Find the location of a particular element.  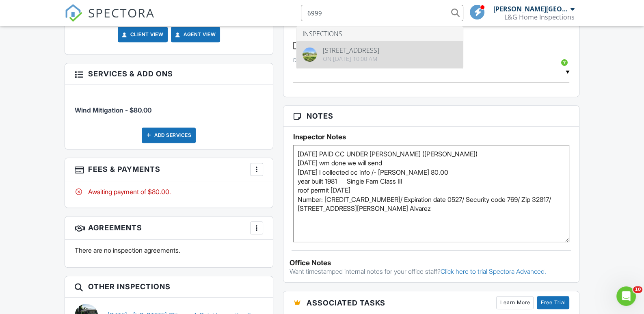

span: 10 is located at coordinates (637, 290).